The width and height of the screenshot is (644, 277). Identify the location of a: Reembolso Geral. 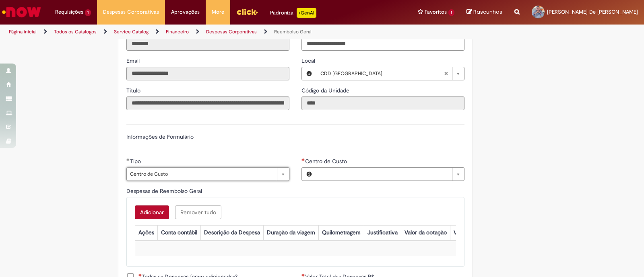
(293, 32).